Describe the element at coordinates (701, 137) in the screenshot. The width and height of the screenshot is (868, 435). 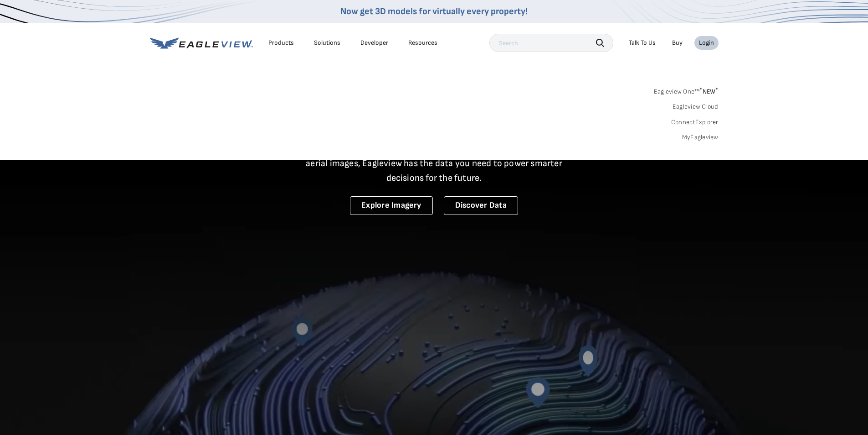
I see `a: MyEagleview` at that location.